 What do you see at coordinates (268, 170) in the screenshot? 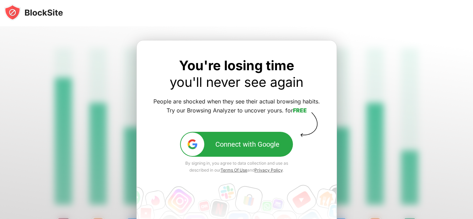
I see `a: Privacy Policy` at bounding box center [268, 170].